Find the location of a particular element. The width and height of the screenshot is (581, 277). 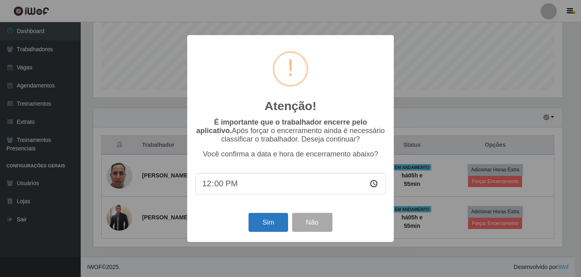

b: É importante que o trabalhador encerre pelo aplicativo. is located at coordinates (281, 126).